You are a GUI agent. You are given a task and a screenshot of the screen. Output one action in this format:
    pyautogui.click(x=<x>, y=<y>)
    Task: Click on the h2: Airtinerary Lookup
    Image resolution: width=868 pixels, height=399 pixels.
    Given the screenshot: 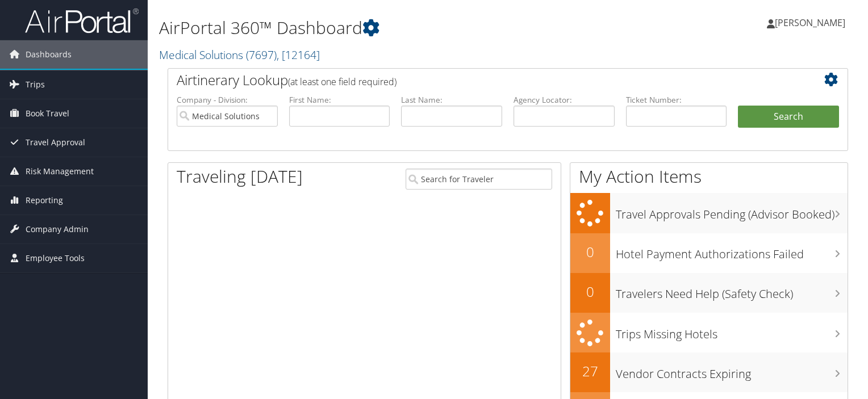 What is the action you would take?
    pyautogui.click(x=479, y=80)
    